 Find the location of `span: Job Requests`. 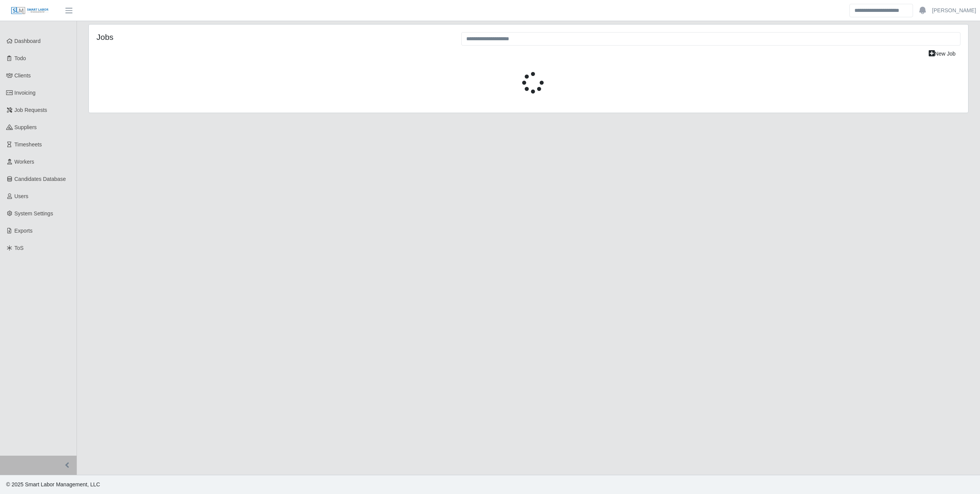

span: Job Requests is located at coordinates (31, 110).